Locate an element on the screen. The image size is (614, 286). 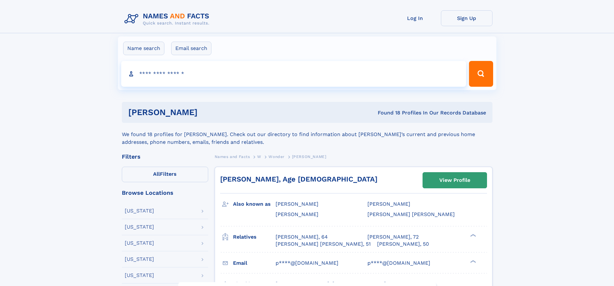
span: Wonder is located at coordinates (276, 157).